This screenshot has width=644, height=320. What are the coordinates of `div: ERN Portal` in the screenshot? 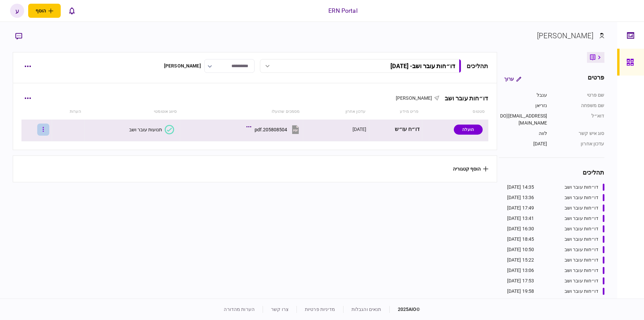 It's located at (343, 11).